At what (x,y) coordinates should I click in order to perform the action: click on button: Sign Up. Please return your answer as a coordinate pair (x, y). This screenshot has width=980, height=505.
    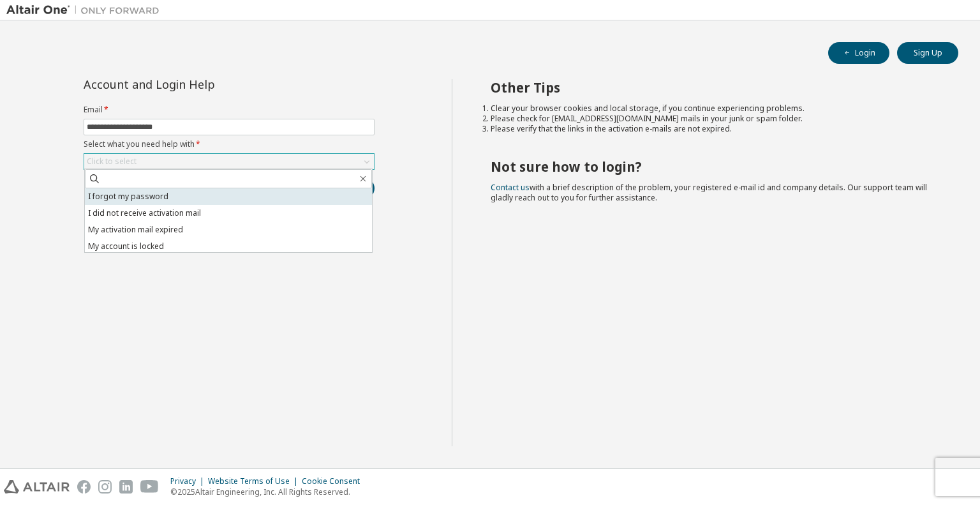
    Looking at the image, I should click on (928, 53).